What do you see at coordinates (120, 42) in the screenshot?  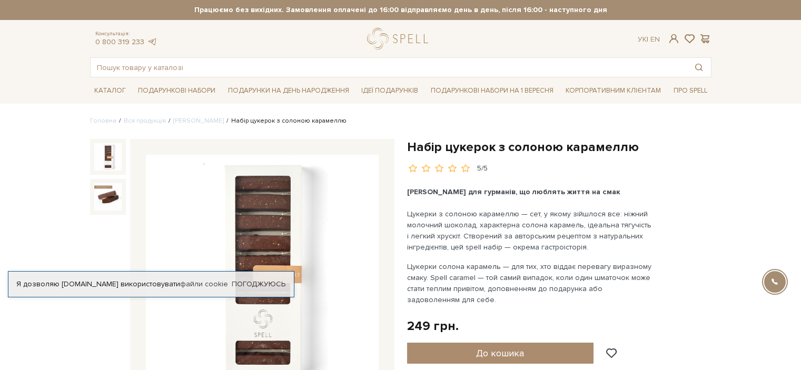 I see `a: 0 800 319 233` at bounding box center [120, 42].